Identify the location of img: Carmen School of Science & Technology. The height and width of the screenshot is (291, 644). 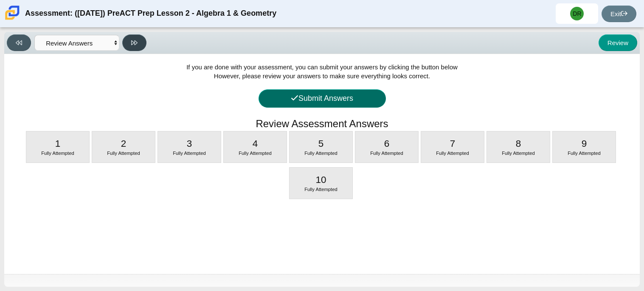
(13, 13).